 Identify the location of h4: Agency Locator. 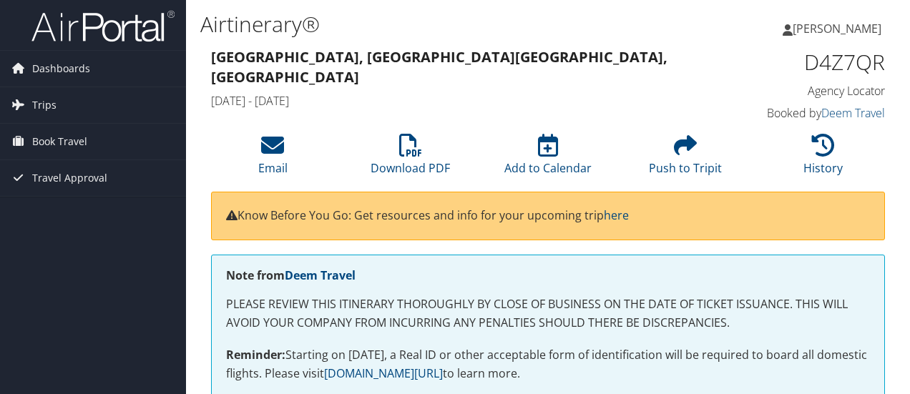
(808, 91).